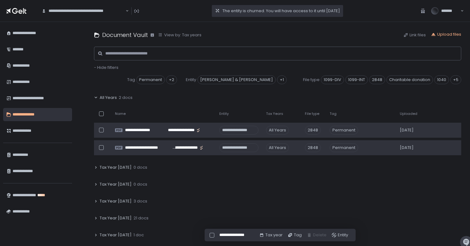 Image resolution: width=470 pixels, height=246 pixels. Describe the element at coordinates (294, 235) in the screenshot. I see `button: Tag` at that location.